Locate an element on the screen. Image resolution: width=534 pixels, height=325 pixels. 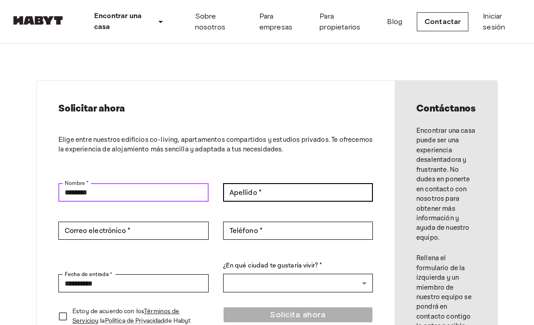
a: Iniciar sesión is located at coordinates (503, 22).